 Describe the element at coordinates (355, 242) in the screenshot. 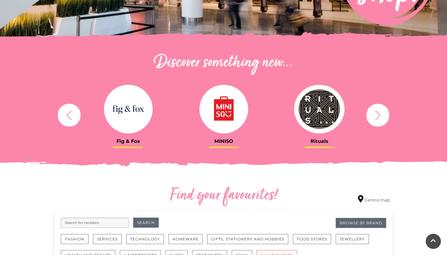

I see `a: Jewellery` at that location.